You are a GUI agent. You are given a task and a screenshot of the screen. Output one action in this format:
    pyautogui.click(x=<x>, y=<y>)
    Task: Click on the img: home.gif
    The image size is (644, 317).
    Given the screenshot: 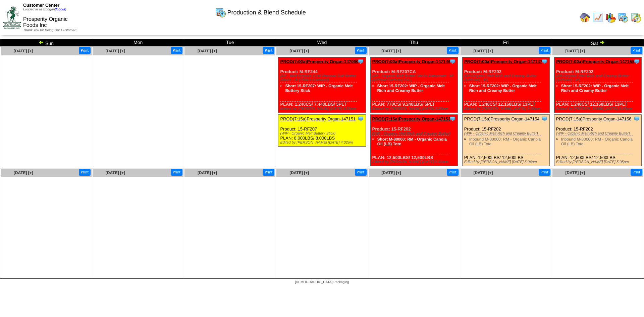 What is the action you would take?
    pyautogui.click(x=585, y=18)
    